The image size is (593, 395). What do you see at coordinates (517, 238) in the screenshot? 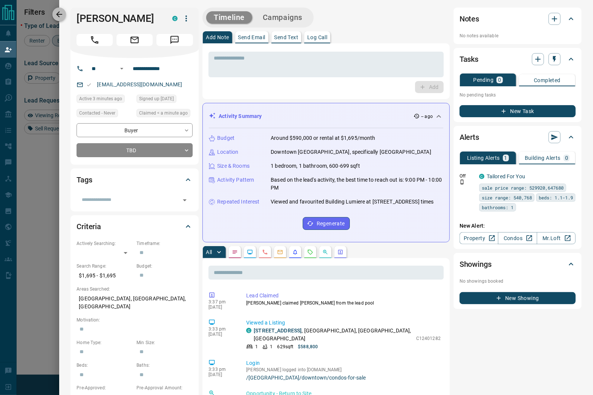
I see `a: Condos` at bounding box center [517, 238].